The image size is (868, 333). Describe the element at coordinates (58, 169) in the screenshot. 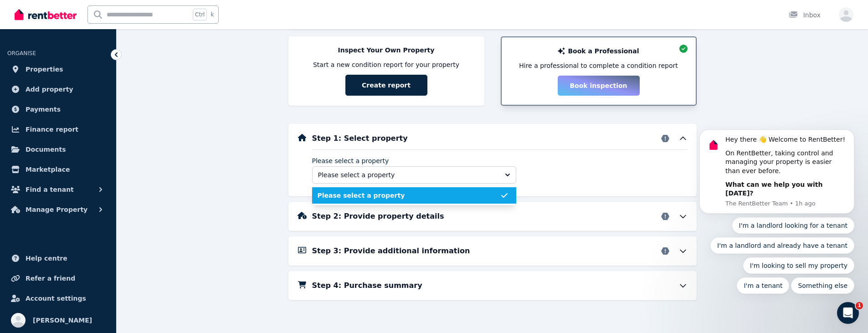

I see `a: Marketplace` at that location.